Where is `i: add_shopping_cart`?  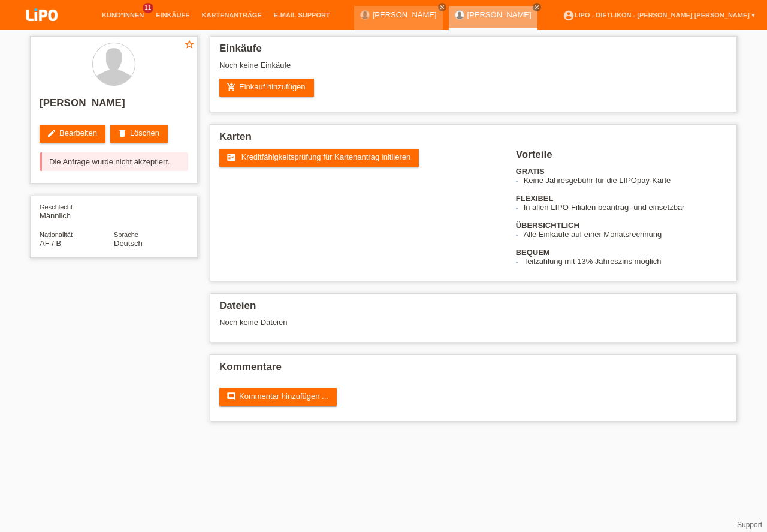
i: add_shopping_cart is located at coordinates (231, 87).